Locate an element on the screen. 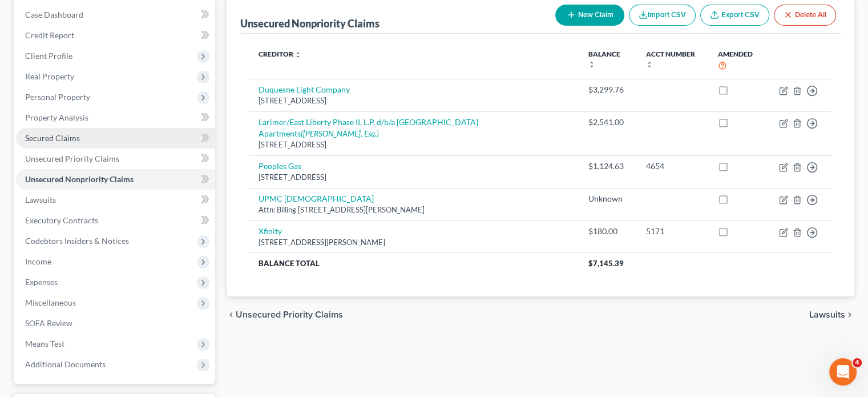 This screenshot has height=397, width=868. div: $180.00 is located at coordinates (608, 232).